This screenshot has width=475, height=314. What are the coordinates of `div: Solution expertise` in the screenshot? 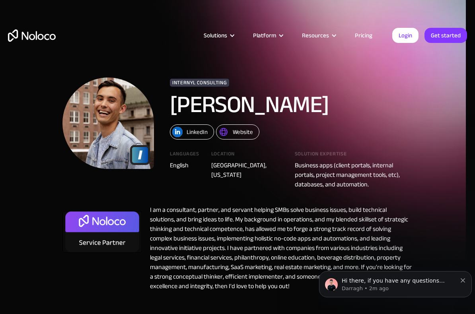 It's located at (354, 156).